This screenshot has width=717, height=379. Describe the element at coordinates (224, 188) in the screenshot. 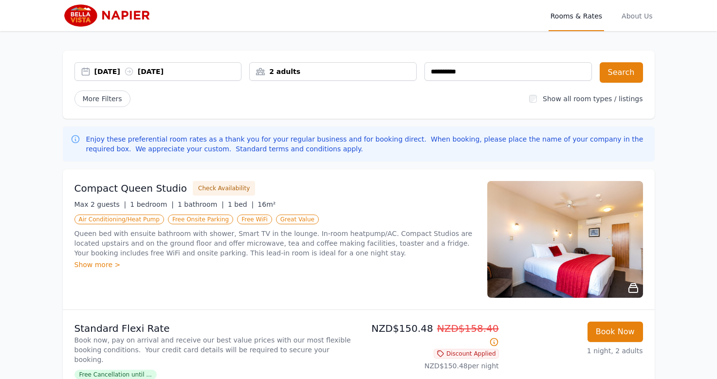

I see `button: Check Availability` at that location.